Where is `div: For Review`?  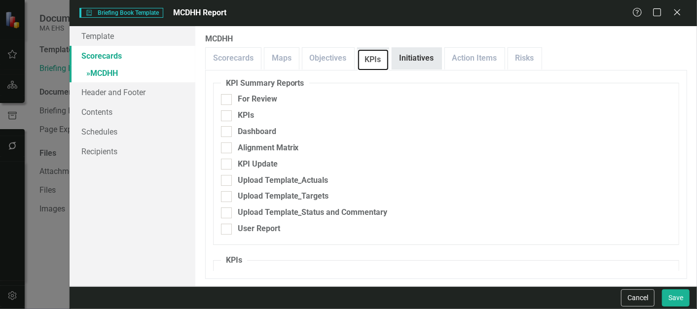
div: For Review is located at coordinates (258, 99).